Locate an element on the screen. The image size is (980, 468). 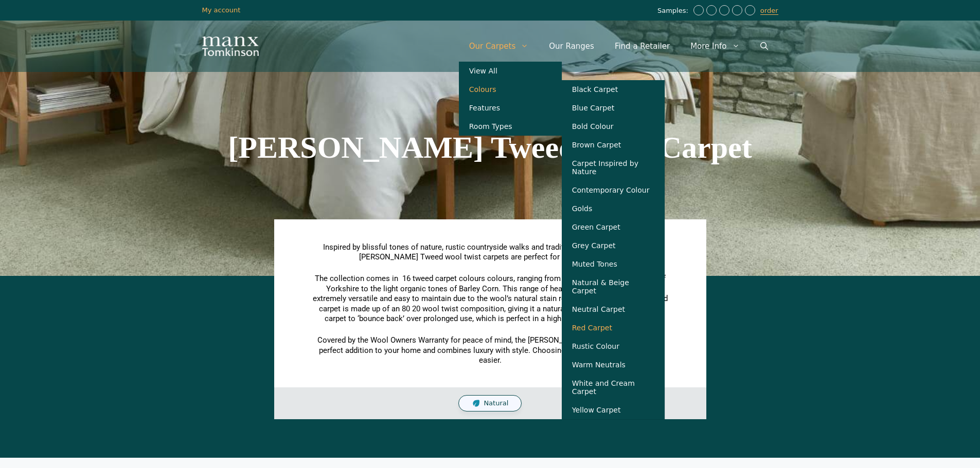
a: Open Search Bar is located at coordinates (764, 46).